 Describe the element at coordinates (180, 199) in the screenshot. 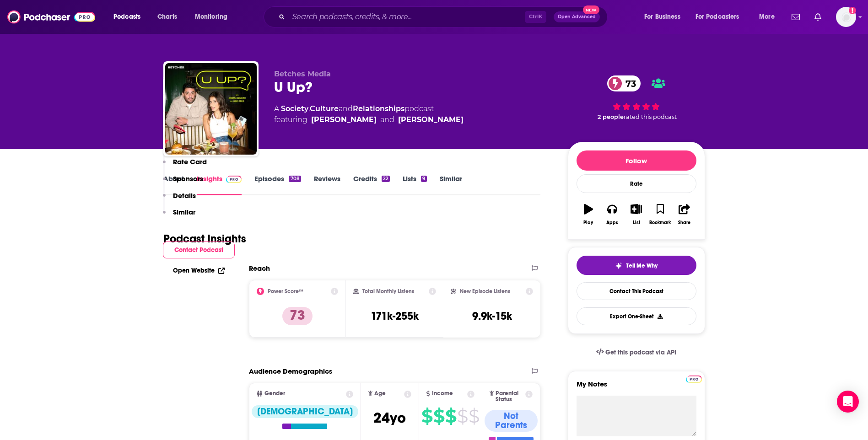

I see `button: Details` at that location.